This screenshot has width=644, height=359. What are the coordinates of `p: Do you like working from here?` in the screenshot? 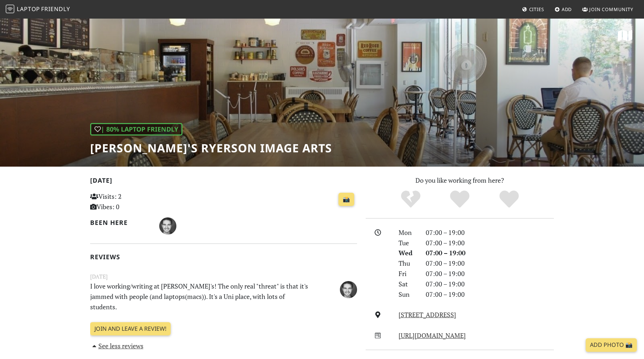 It's located at (459, 180).